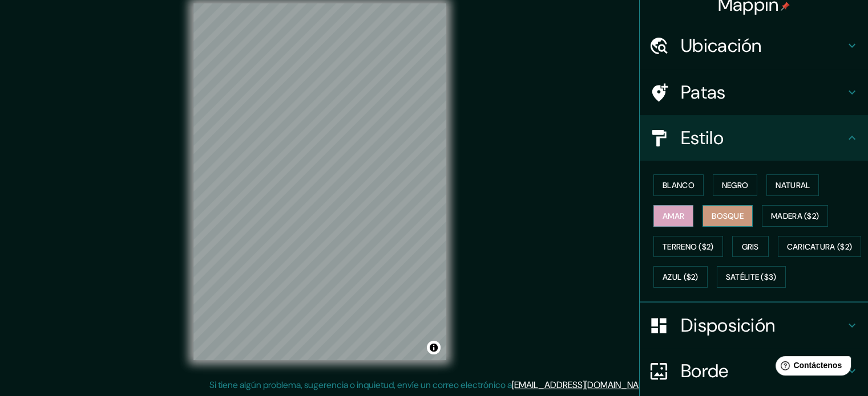  What do you see at coordinates (673, 216) in the screenshot?
I see `font: Amar` at bounding box center [673, 216].